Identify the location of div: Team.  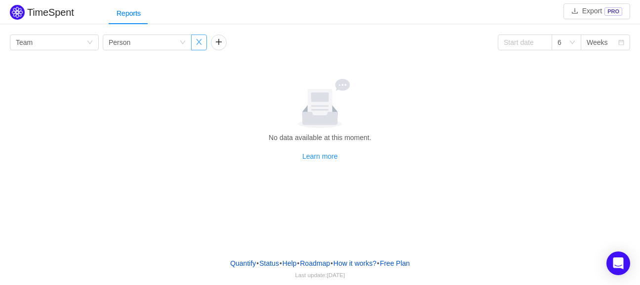
(24, 42).